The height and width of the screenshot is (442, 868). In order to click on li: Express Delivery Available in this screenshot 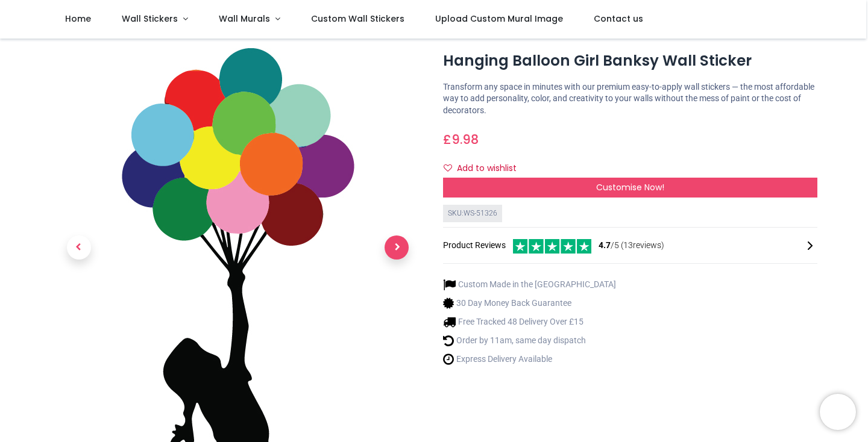, I will do `click(529, 359)`.